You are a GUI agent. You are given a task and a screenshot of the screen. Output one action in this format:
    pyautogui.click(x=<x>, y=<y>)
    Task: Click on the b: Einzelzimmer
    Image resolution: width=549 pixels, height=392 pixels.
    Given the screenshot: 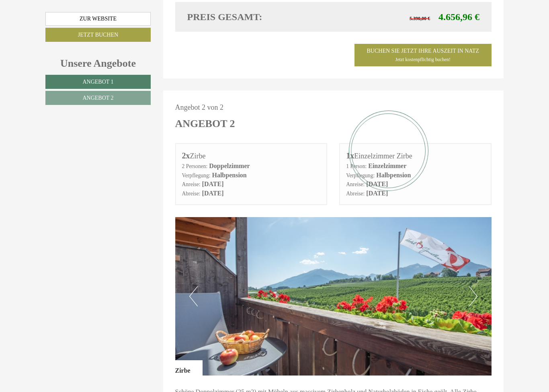 What is the action you would take?
    pyautogui.click(x=387, y=166)
    